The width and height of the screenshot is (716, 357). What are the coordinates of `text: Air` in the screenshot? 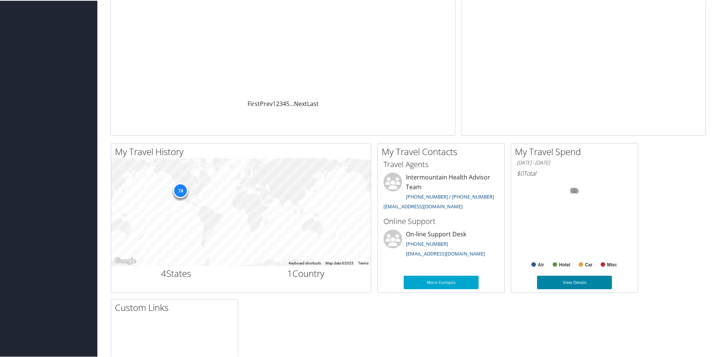 It's located at (540, 264).